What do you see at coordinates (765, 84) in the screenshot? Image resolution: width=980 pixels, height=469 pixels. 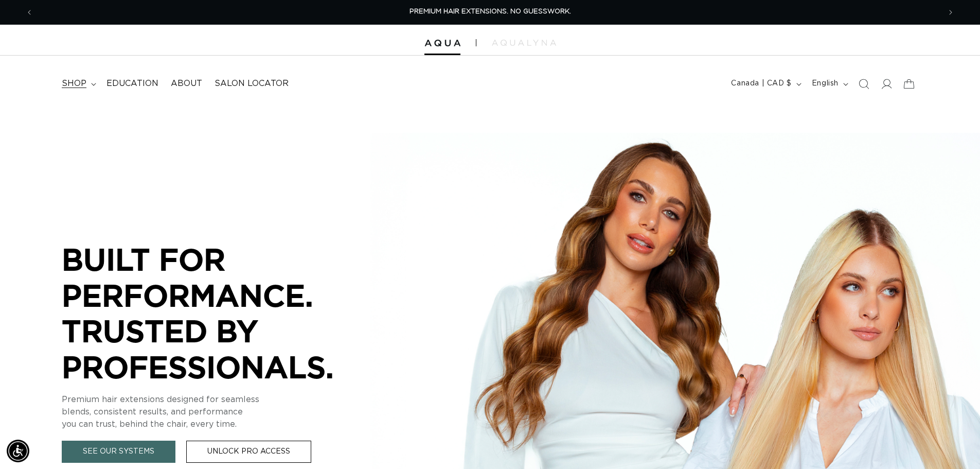 I see `button: Canada | CAD $` at bounding box center [765, 84].